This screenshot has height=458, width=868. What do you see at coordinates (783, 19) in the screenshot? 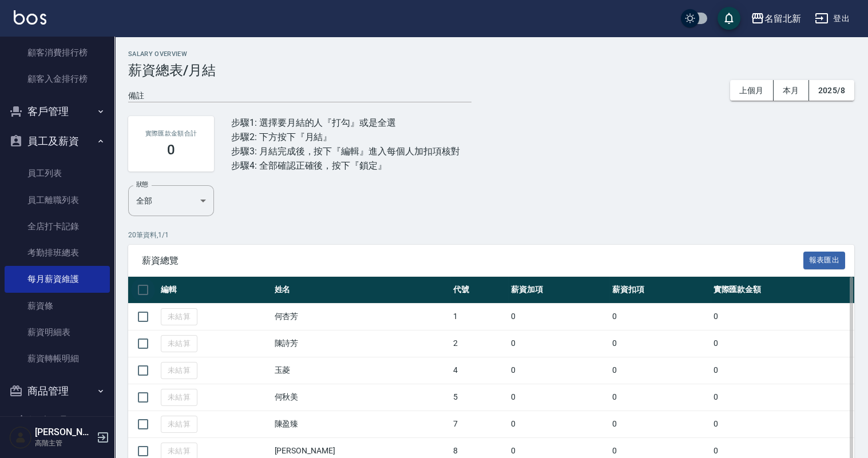
I see `div: 名留北新` at bounding box center [783, 19].